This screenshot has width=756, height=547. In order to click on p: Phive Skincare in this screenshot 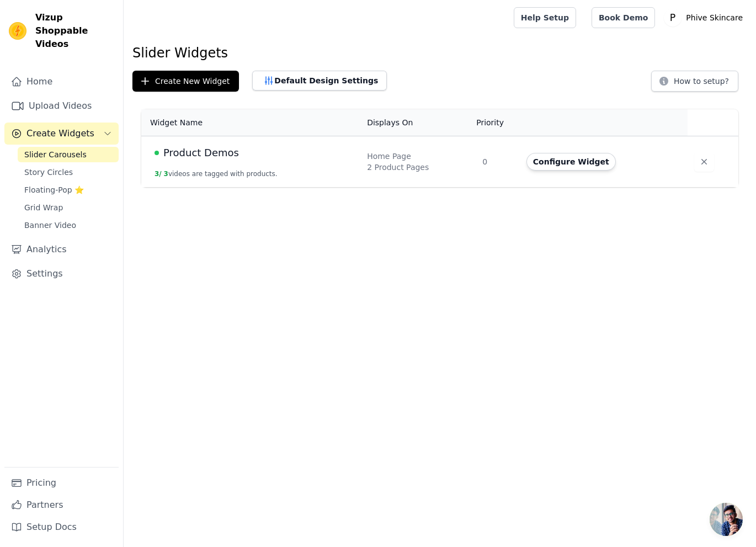, I will do `click(715, 18)`.